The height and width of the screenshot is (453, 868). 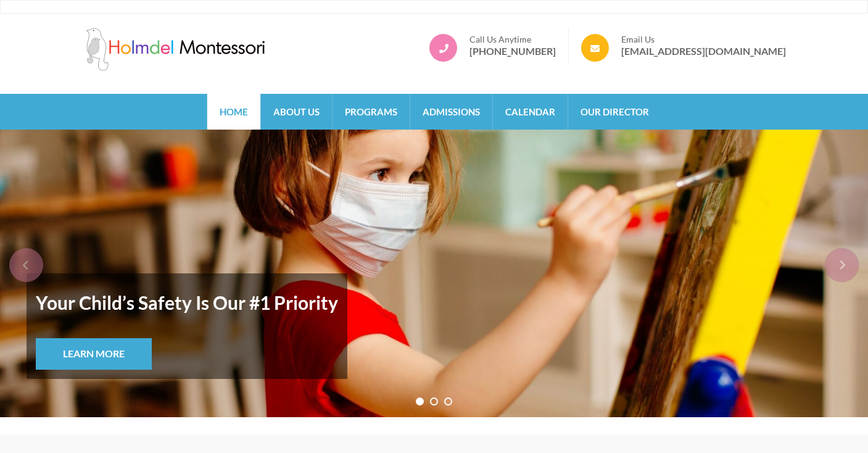 What do you see at coordinates (175, 49) in the screenshot?
I see `img: Holmdel Montessori School` at bounding box center [175, 49].